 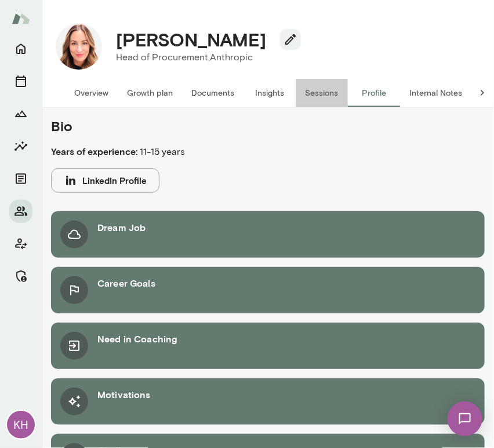 What do you see at coordinates (246, 151) in the screenshot?
I see `p: 11-15 years` at bounding box center [246, 151].